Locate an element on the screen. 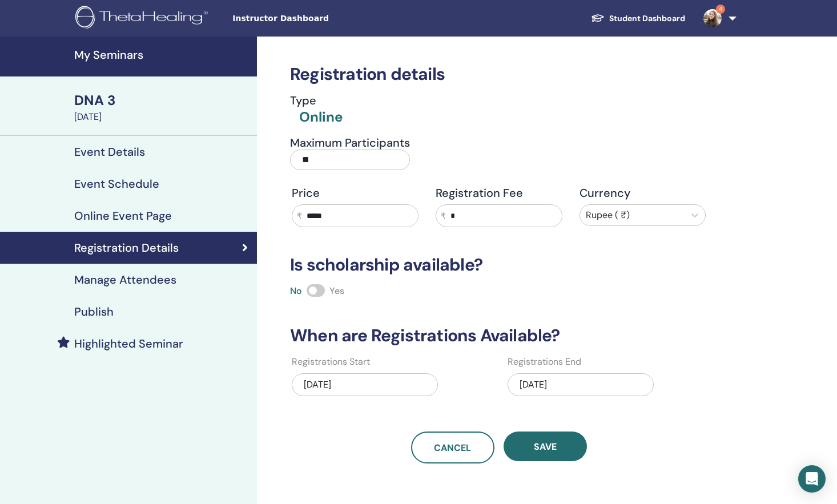 This screenshot has height=504, width=837. h4: Price is located at coordinates (355, 192).